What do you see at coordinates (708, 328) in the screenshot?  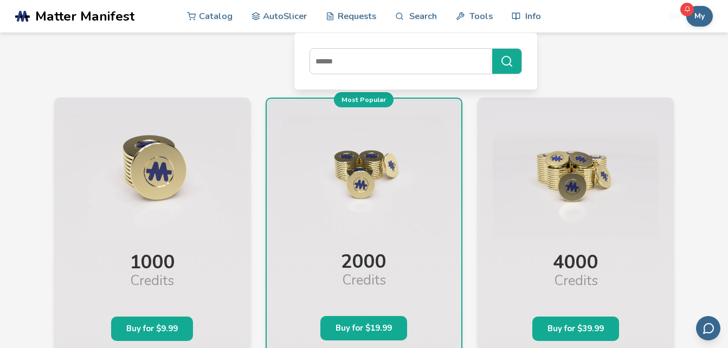 I see `button: Send feedback via email` at bounding box center [708, 328].